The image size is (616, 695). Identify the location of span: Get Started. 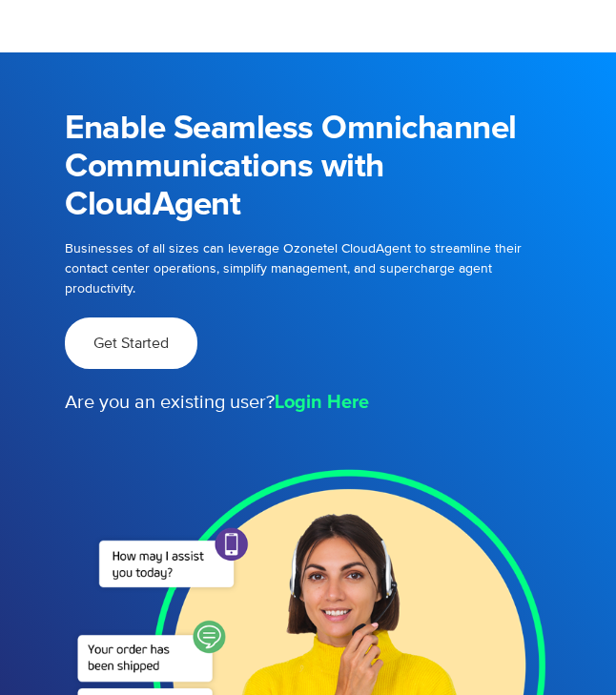
(130, 344).